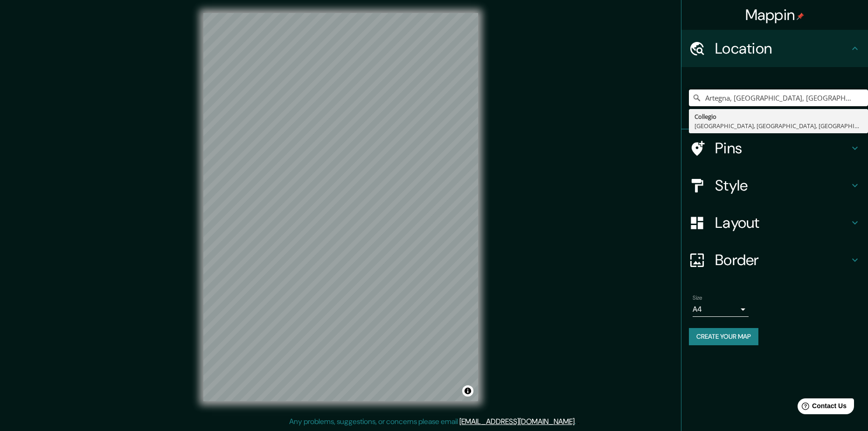  I want to click on h4: Location, so click(782, 48).